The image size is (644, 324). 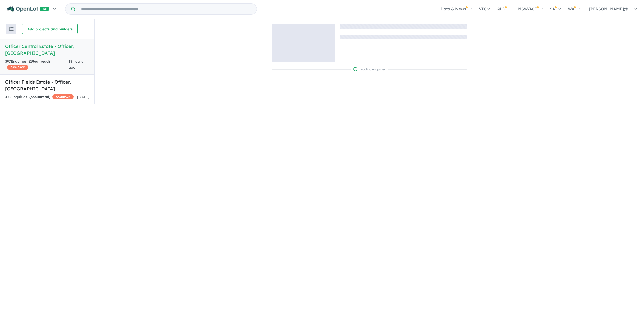 I want to click on span: 336, so click(x=34, y=97).